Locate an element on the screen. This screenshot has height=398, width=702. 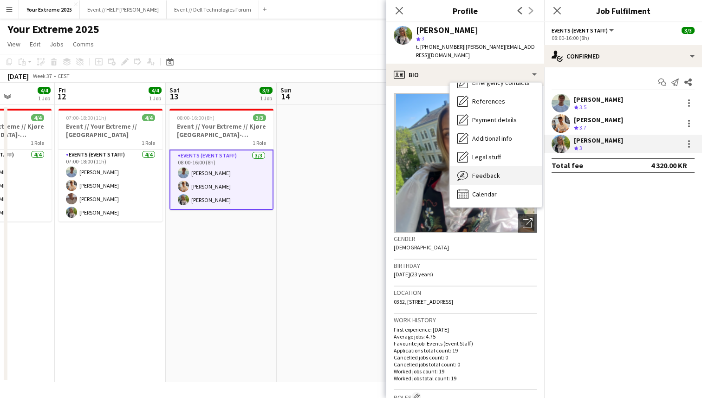
h3: Work history is located at coordinates (465, 320).